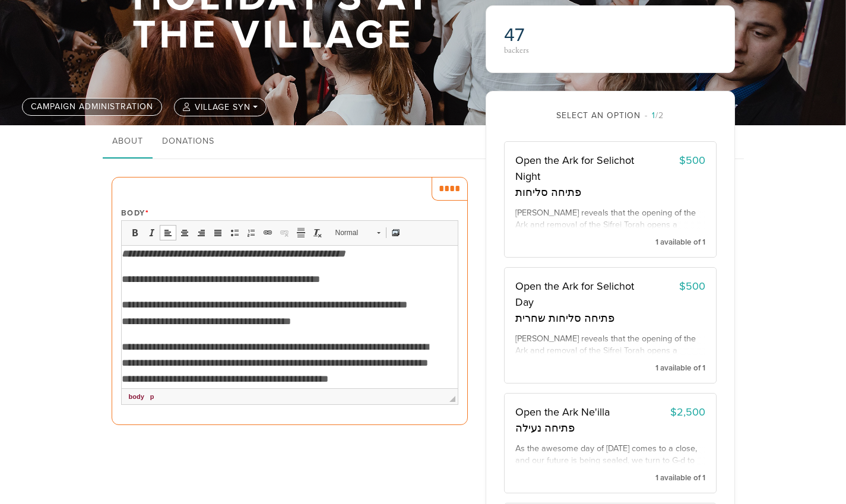  Describe the element at coordinates (218, 233) in the screenshot. I see `a: Justify` at that location.